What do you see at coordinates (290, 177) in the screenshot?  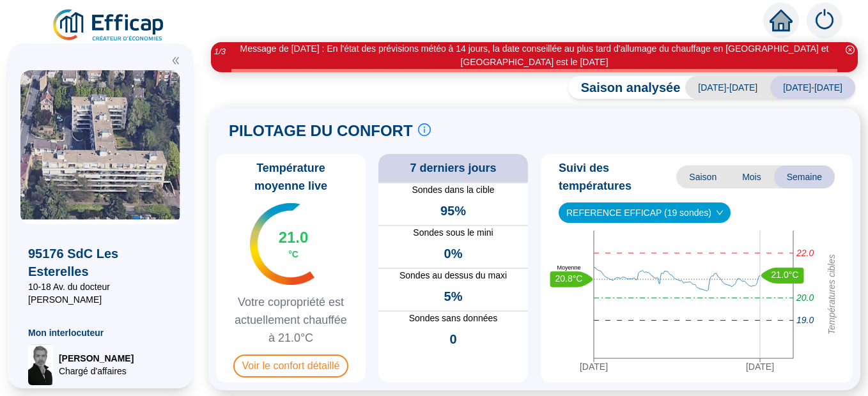 I see `span: Température moyenne live` at bounding box center [290, 177].